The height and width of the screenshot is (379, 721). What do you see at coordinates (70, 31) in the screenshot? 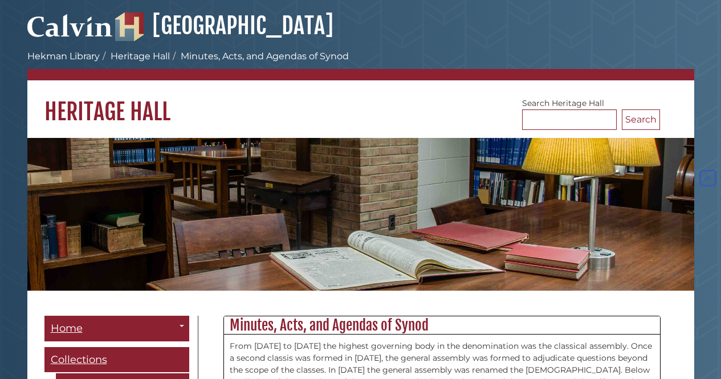
I see `a: Calvin University` at bounding box center [70, 31].